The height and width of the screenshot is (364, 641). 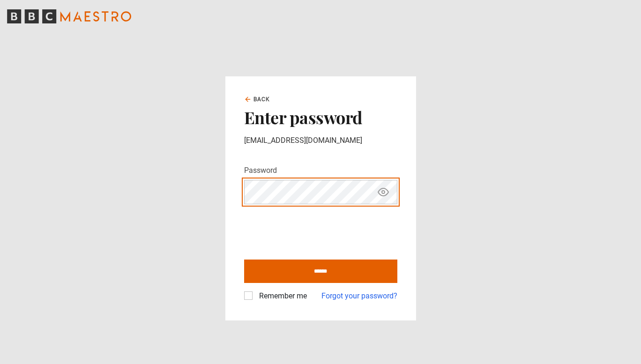 I want to click on svg: BBC Maestro, so click(x=69, y=16).